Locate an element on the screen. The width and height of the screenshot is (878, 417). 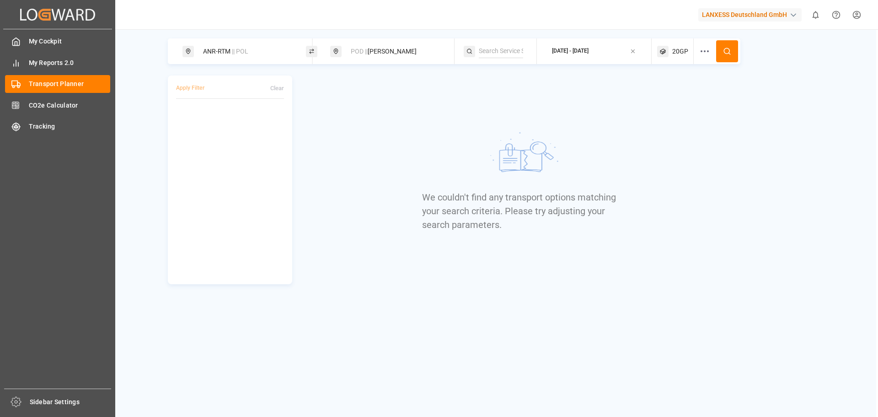
button: LANXESS Deutschland GmbH is located at coordinates (752, 15).